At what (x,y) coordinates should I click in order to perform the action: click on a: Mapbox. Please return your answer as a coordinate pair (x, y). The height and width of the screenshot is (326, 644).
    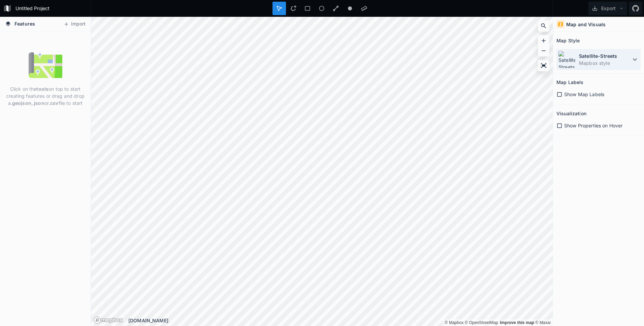
    Looking at the image, I should click on (454, 323).